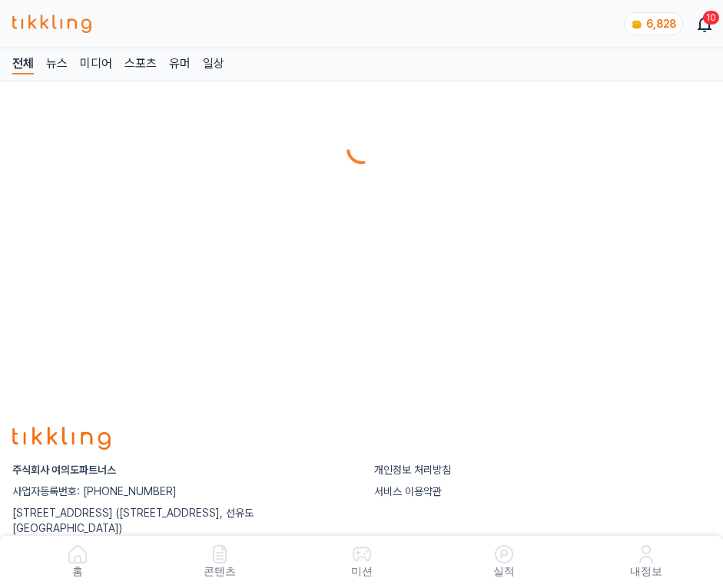 This screenshot has height=588, width=723. What do you see at coordinates (77, 562) in the screenshot?
I see `a: 홈` at bounding box center [77, 562].